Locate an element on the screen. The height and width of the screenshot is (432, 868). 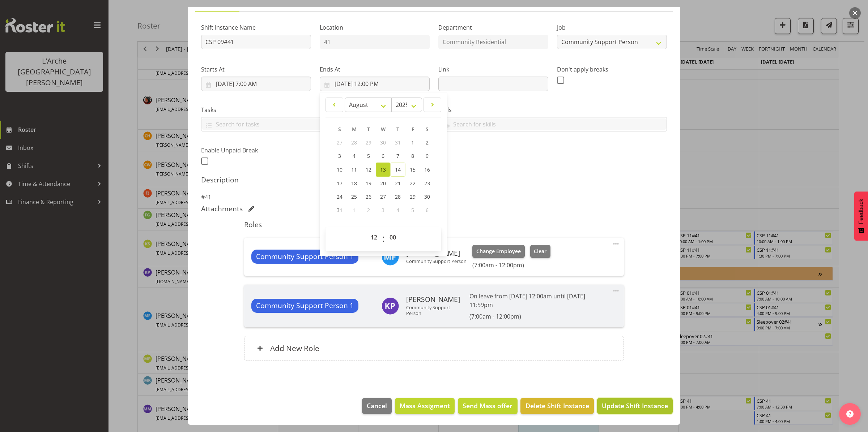
span: 9 is located at coordinates (427, 156).